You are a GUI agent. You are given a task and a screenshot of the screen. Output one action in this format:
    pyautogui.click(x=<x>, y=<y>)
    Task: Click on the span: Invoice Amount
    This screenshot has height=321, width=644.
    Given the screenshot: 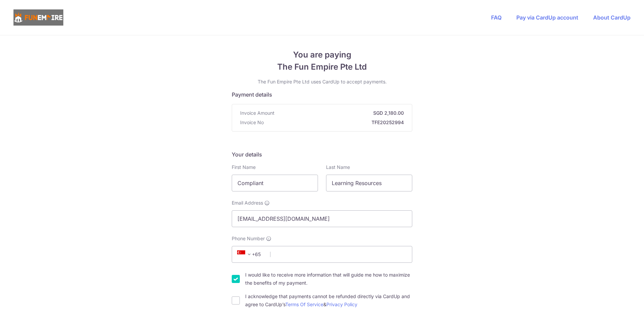 What is the action you would take?
    pyautogui.click(x=258, y=113)
    